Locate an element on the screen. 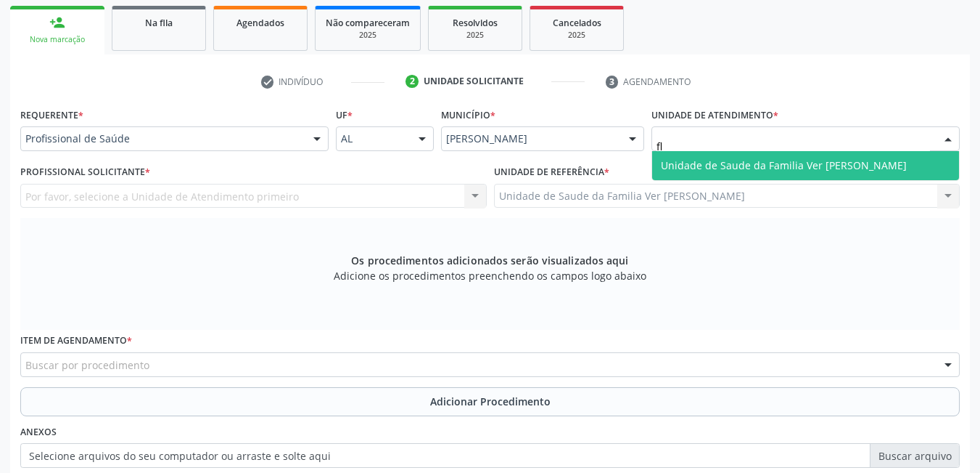  span: AL is located at coordinates (372, 139).